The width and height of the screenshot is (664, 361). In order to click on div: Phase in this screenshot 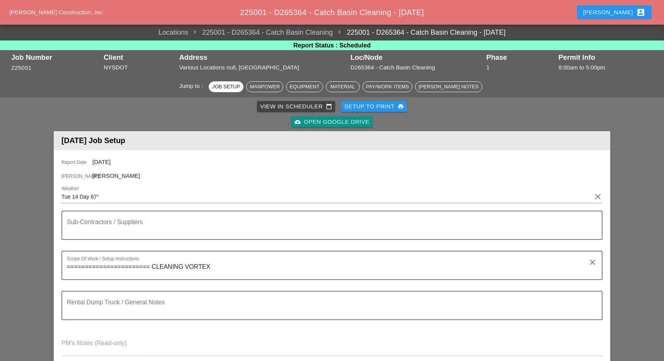, I will do `click(520, 58)`.